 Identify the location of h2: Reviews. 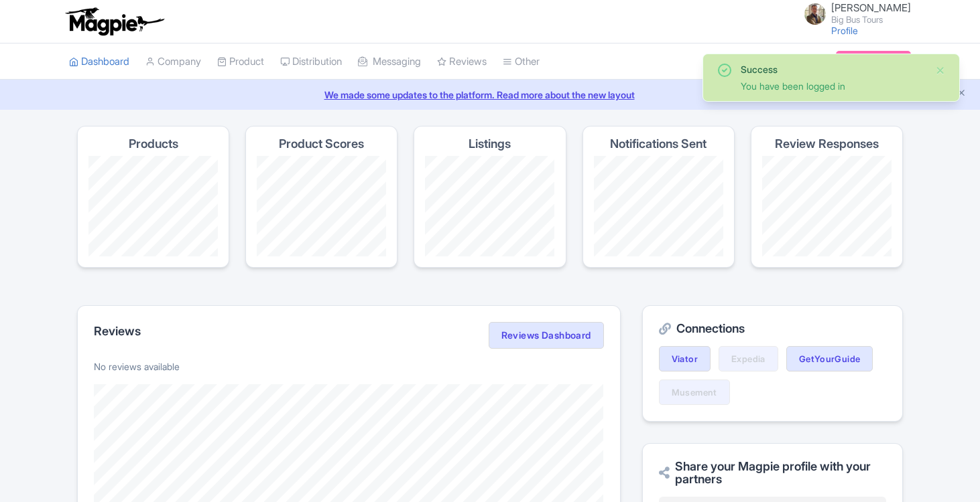
(117, 332).